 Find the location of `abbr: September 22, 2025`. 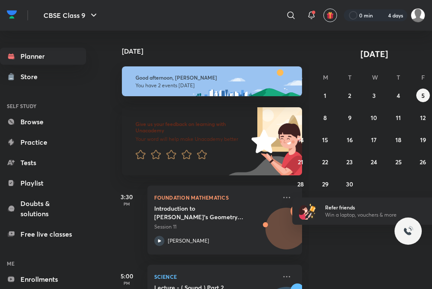

abbr: September 22, 2025 is located at coordinates (325, 162).